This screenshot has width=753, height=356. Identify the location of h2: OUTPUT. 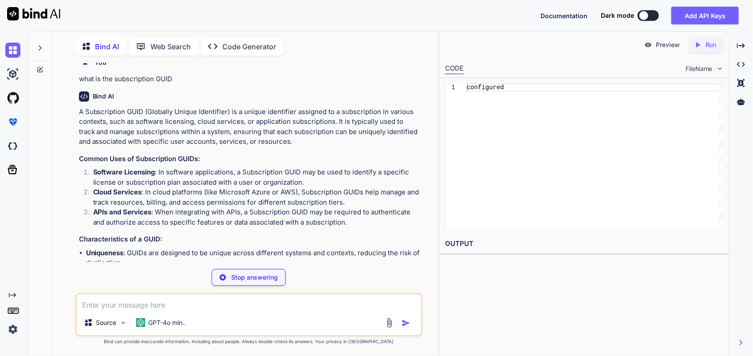
(584, 244).